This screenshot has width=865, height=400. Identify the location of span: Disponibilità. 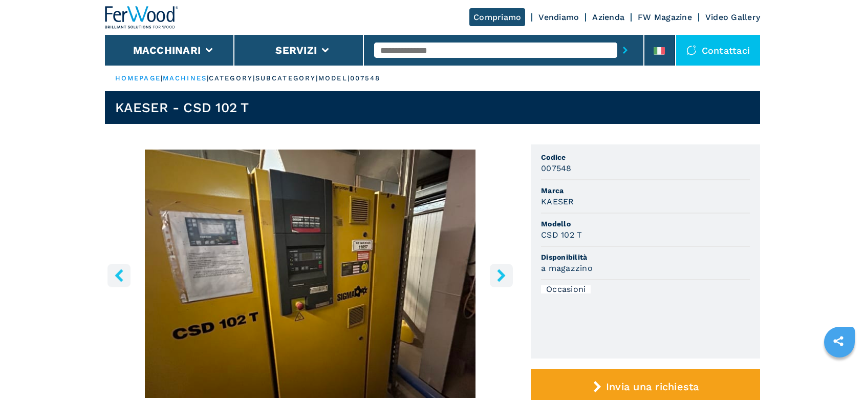
(646, 257).